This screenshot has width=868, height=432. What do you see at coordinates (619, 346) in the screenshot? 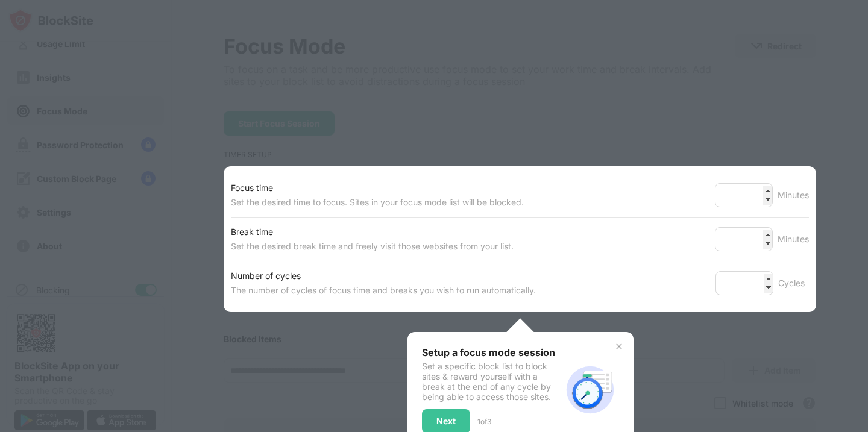
I see `img: x-button.svg` at bounding box center [619, 346].